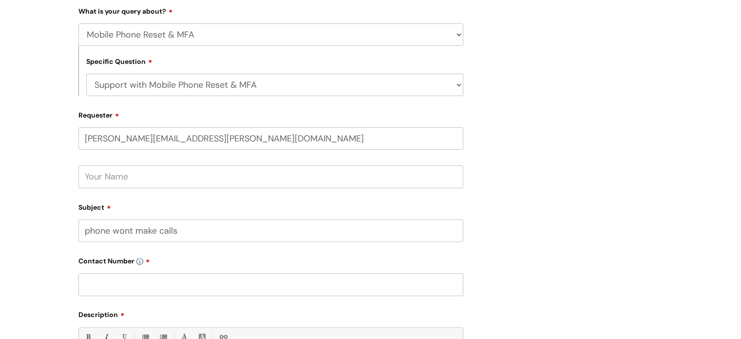 The width and height of the screenshot is (741, 339). What do you see at coordinates (271, 259) in the screenshot?
I see `label: Contact Number` at bounding box center [271, 259].